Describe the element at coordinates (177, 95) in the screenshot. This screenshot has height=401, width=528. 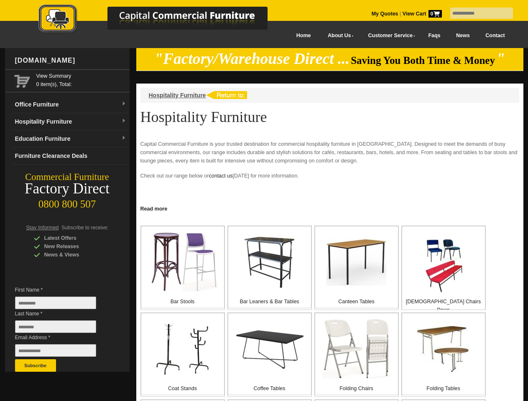
I see `a: Hospitality Furniture` at that location.